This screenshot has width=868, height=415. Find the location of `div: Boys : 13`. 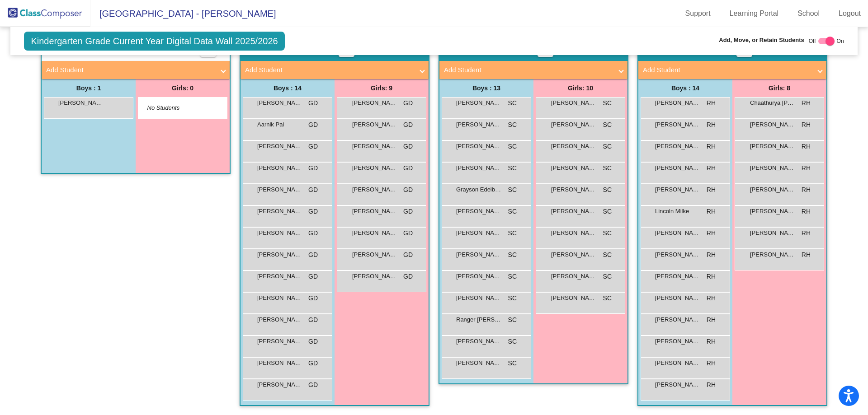

div: Boys : 13 is located at coordinates (486, 88).